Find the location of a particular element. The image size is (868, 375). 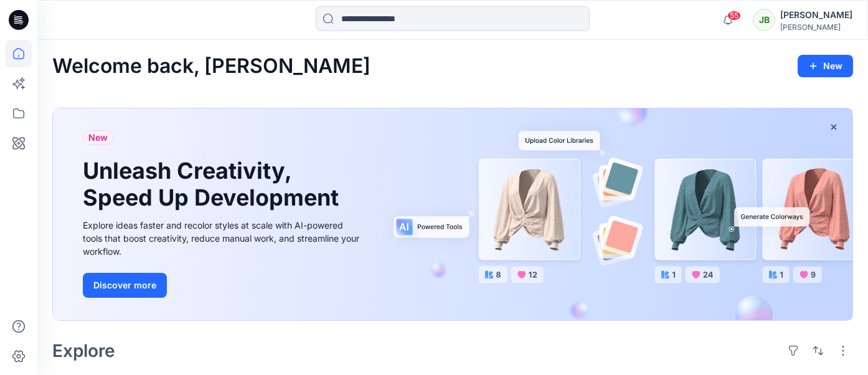

button: New is located at coordinates (825, 66).